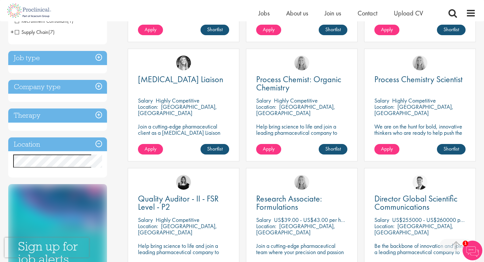  I want to click on span: Contact, so click(367, 13).